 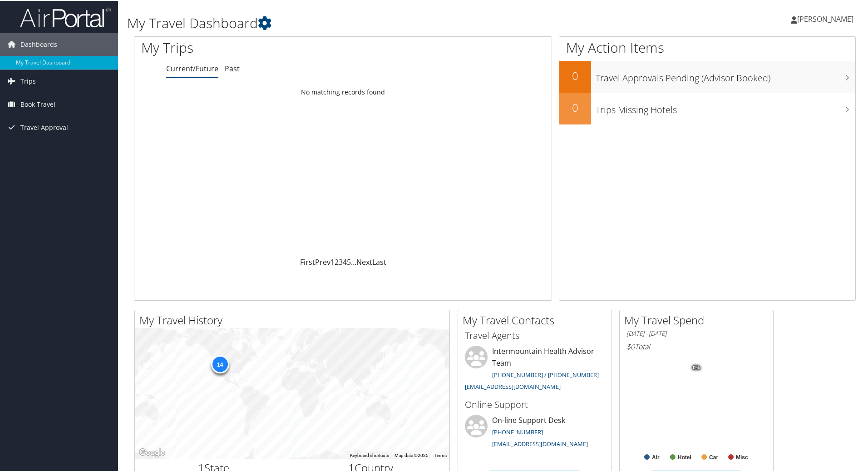 I want to click on h6: Total, so click(x=697, y=346).